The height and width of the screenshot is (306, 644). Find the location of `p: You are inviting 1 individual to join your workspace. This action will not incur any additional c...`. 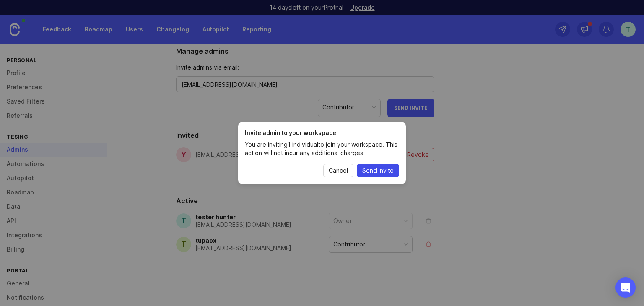

p: You are inviting 1 individual to join your workspace. This action will not incur any additional c... is located at coordinates (322, 149).